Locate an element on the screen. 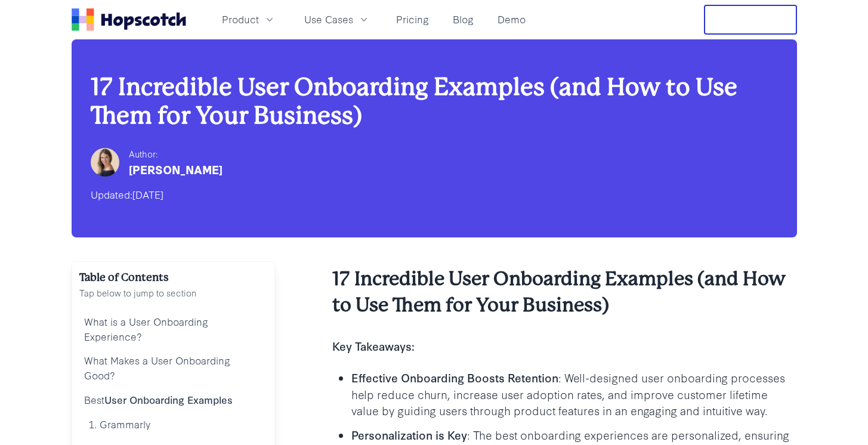 The image size is (868, 445). h2: Table of Contents is located at coordinates (173, 277).